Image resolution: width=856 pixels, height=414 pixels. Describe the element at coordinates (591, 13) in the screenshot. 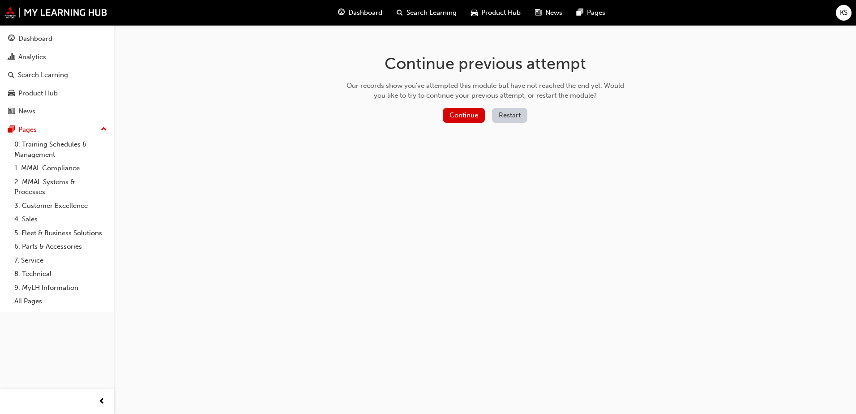

I see `a: pages-iconPages` at that location.